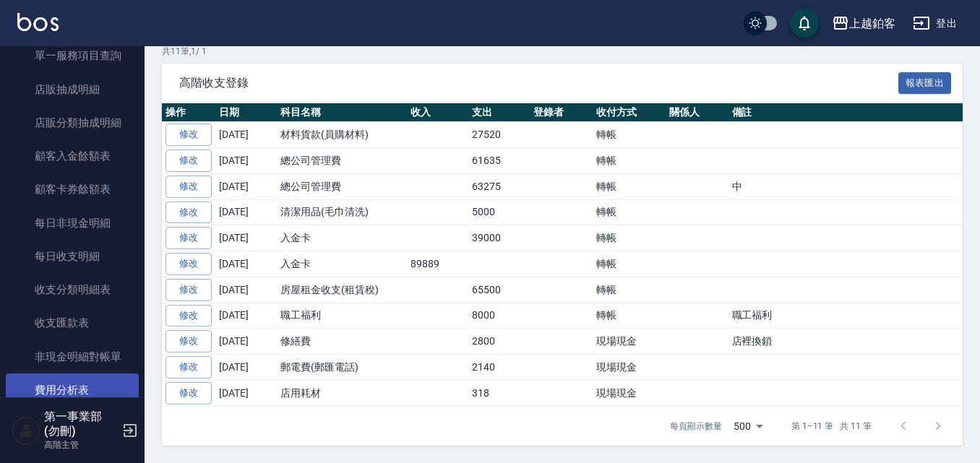 The height and width of the screenshot is (463, 980). Describe the element at coordinates (342, 290) in the screenshot. I see `td: 房屋租金收支(租賃稅)` at that location.